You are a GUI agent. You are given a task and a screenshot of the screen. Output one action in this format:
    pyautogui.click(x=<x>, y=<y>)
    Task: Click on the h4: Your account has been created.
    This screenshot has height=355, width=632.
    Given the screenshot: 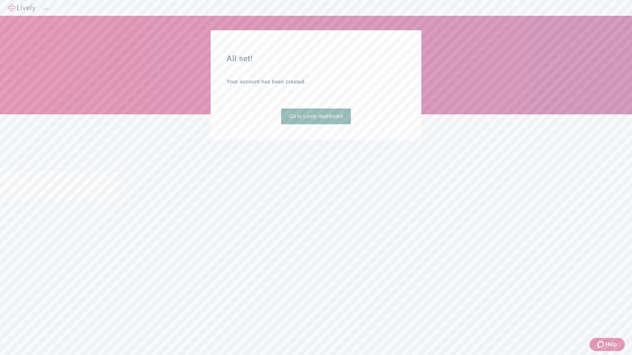 What is the action you would take?
    pyautogui.click(x=316, y=82)
    